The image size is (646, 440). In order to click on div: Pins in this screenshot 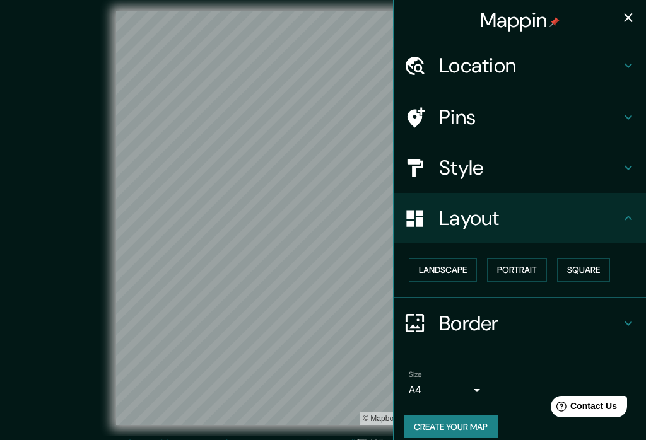, I will do `click(520, 117)`.